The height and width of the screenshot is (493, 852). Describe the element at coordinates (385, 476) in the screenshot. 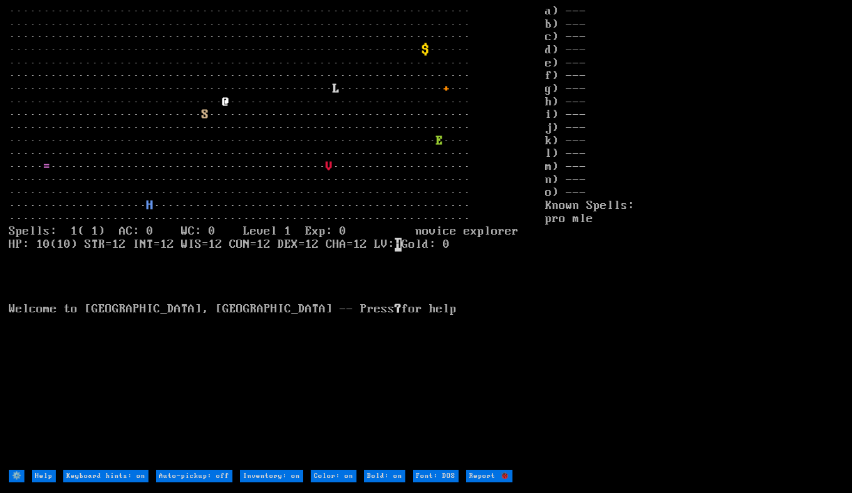

I see `input: Bold: on` at that location.